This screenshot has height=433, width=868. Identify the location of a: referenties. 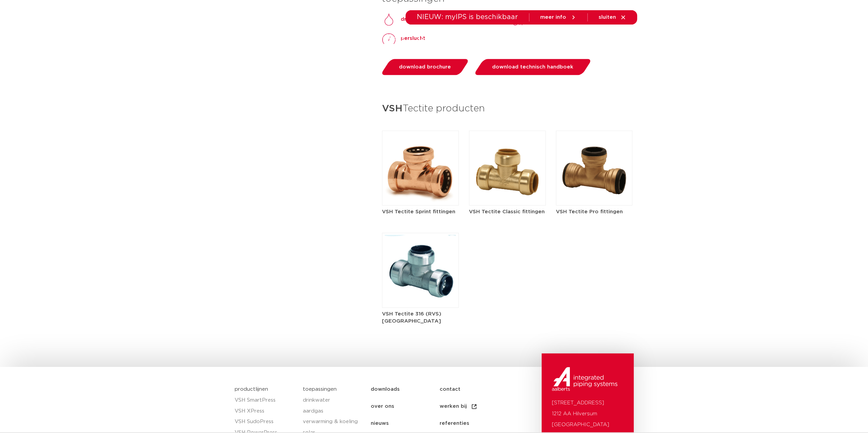
(474, 424).